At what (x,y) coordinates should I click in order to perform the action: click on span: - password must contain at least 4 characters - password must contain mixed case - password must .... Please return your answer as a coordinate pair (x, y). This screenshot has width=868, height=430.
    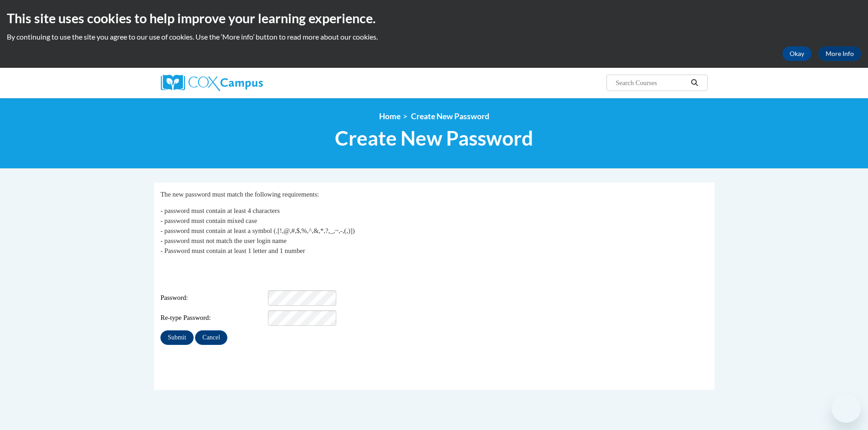
    Looking at the image, I should click on (258, 231).